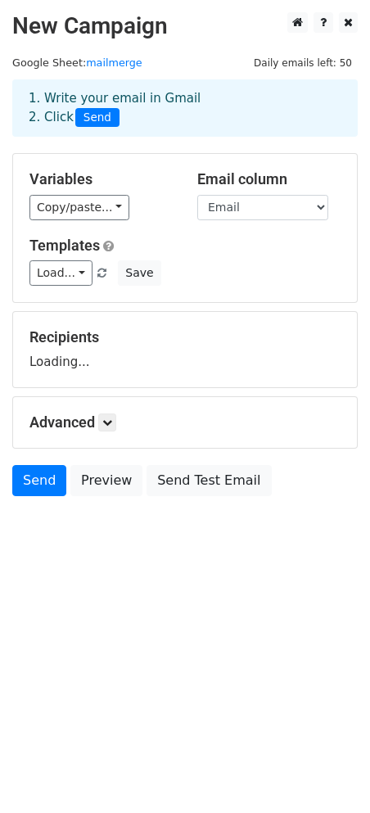  I want to click on div: Loading..., so click(185, 350).